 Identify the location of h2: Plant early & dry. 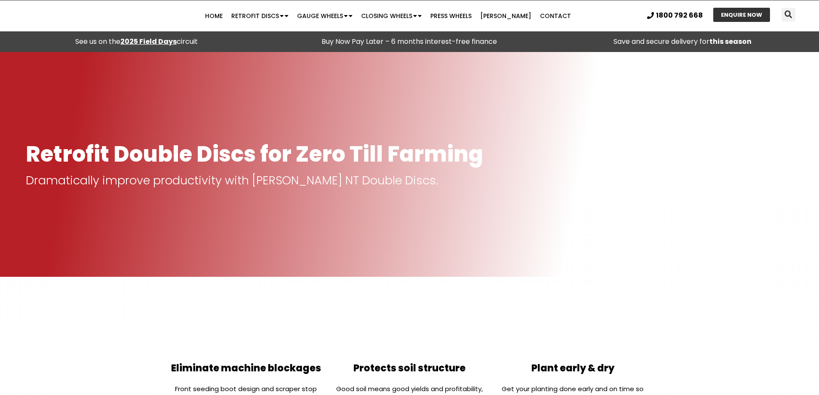
(573, 368).